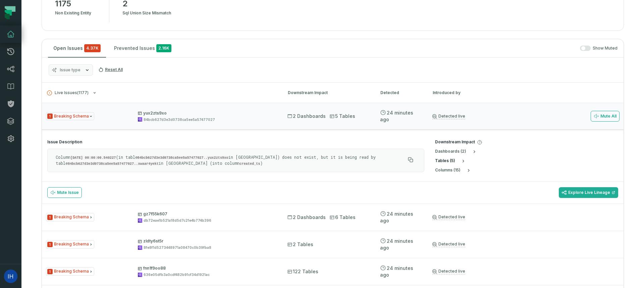 This screenshot has height=288, width=644. I want to click on span: 2 Tables, so click(300, 244).